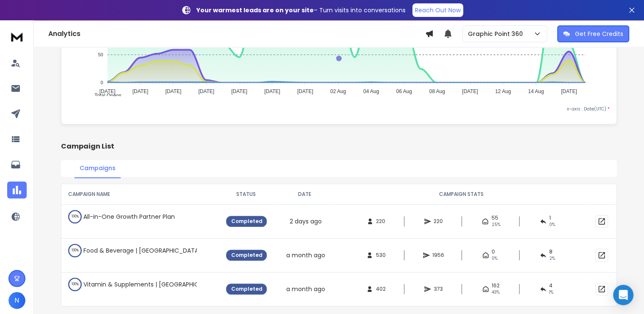 The image size is (644, 314). What do you see at coordinates (17, 36) in the screenshot?
I see `img: logo` at bounding box center [17, 36].